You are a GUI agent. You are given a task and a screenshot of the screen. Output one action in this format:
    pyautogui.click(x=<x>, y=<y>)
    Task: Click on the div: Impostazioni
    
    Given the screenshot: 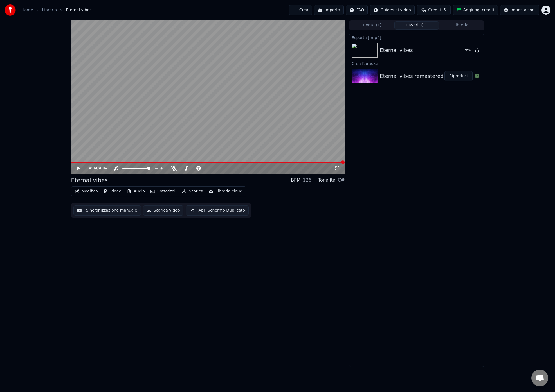 What is the action you would take?
    pyautogui.click(x=523, y=10)
    